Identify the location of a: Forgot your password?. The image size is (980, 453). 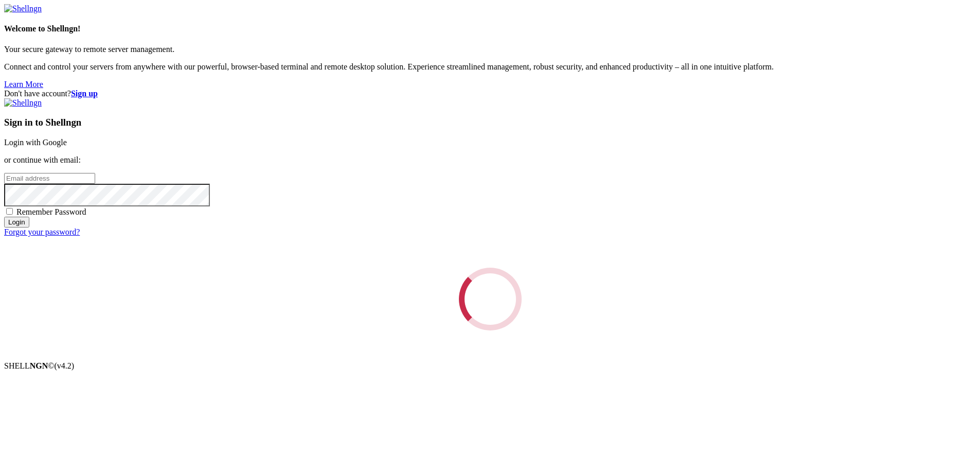
(42, 231).